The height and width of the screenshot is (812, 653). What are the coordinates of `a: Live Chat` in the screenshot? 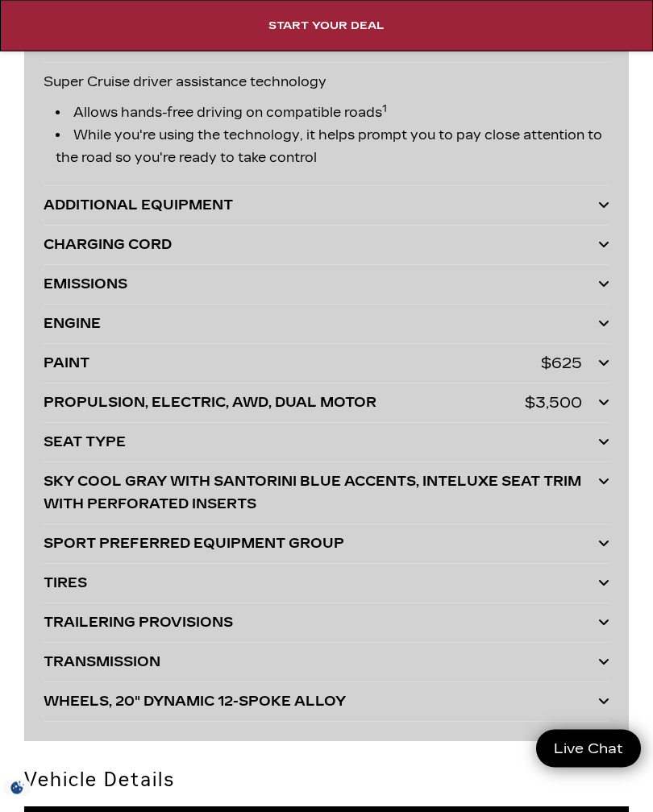 It's located at (588, 749).